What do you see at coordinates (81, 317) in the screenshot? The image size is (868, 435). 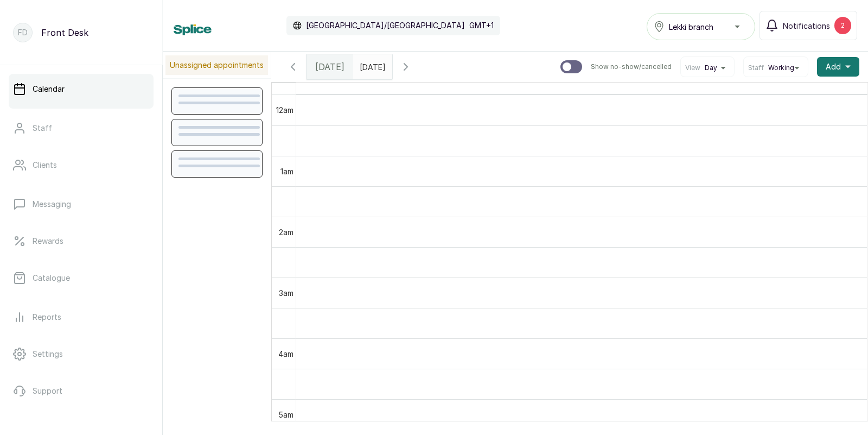 I see `a: Reports` at bounding box center [81, 317].